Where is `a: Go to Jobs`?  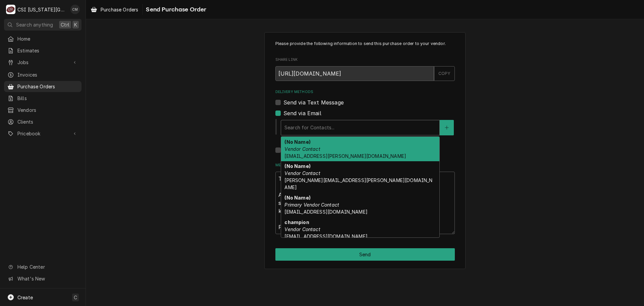 a: Go to Jobs is located at coordinates (42, 62).